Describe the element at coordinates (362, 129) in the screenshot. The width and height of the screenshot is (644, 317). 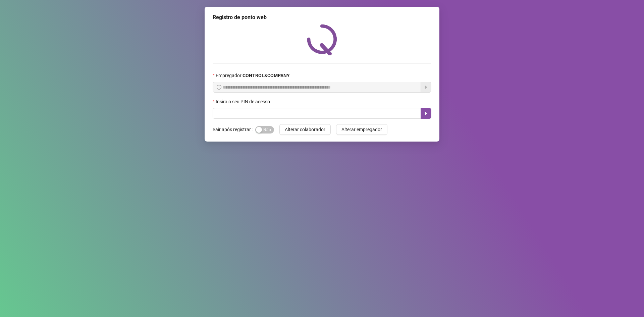
I see `span: Alterar empregador` at that location.